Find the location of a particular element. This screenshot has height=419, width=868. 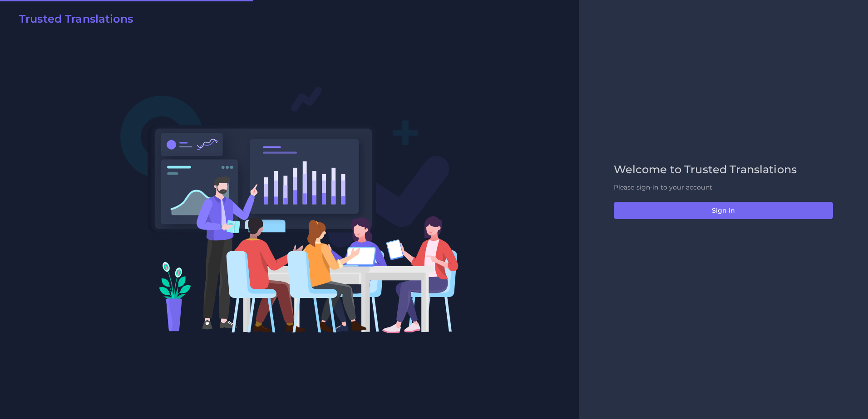

h2: Welcome to Trusted Translations is located at coordinates (723, 170).